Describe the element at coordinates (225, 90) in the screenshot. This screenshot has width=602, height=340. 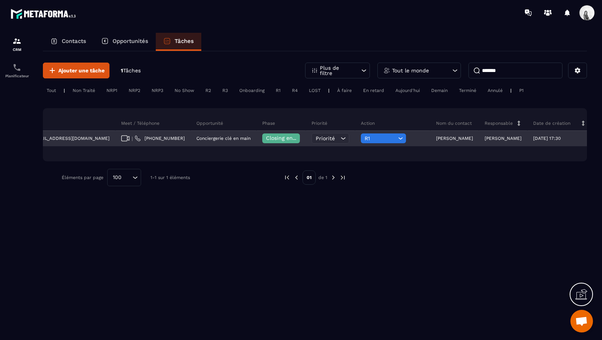
I see `div: R3` at that location.